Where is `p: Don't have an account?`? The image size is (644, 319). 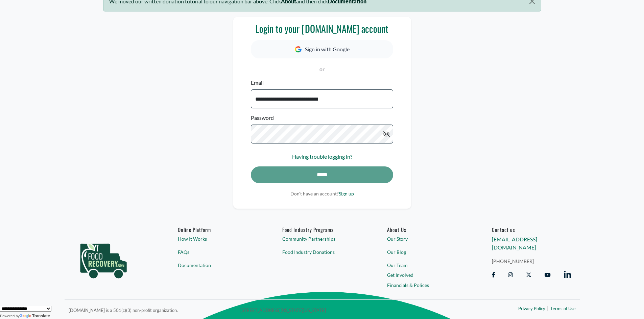
p: Don't have an account? is located at coordinates (322, 194).